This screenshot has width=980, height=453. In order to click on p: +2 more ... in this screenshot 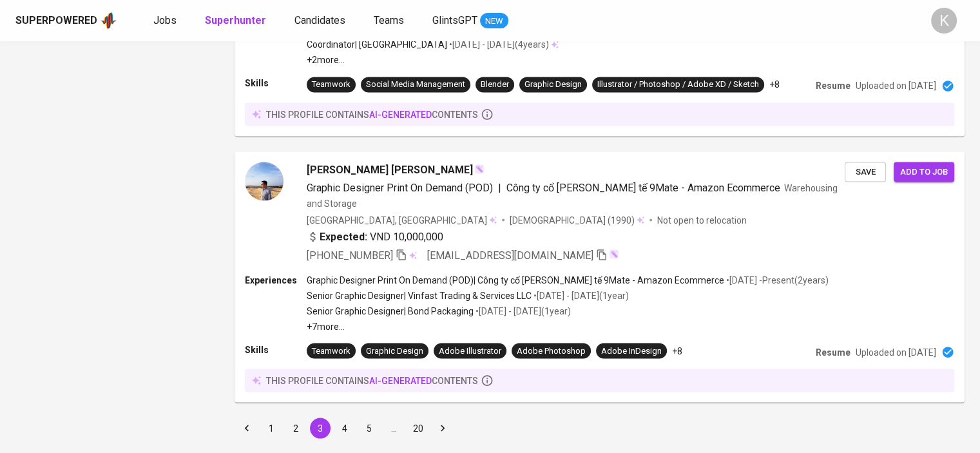, I will do `click(449, 60)`.